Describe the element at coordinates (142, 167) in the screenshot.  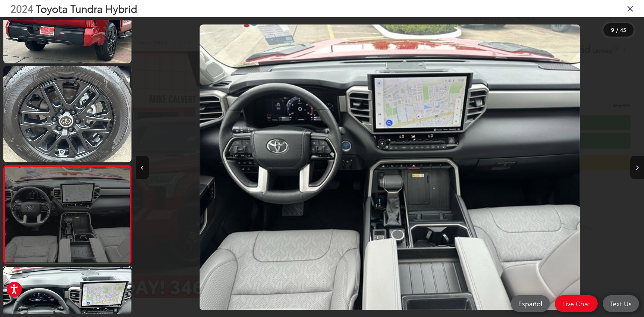
I see `button: Previous image` at that location.